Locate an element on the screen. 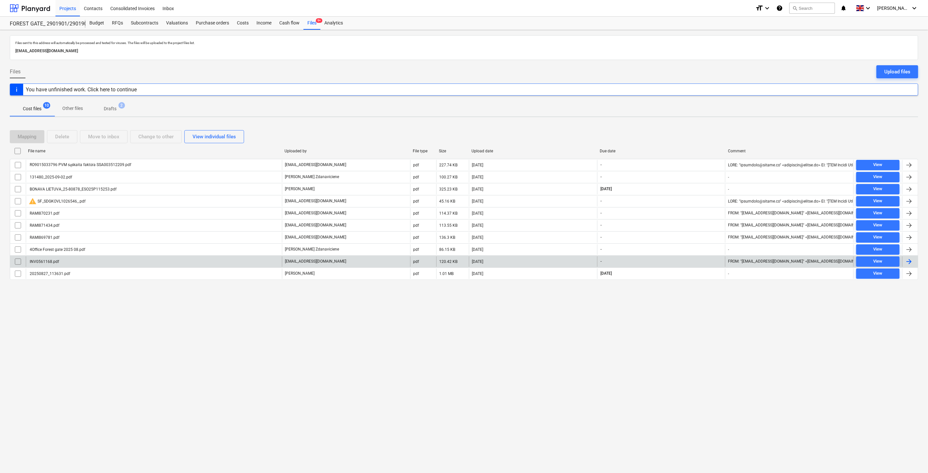 Image resolution: width=928 pixels, height=473 pixels. div: 100.27 KB is located at coordinates (448, 177).